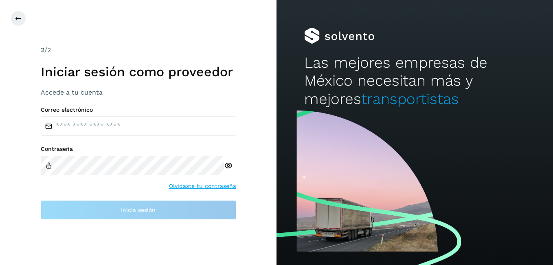  What do you see at coordinates (138, 210) in the screenshot?
I see `span: Inicia sesión` at bounding box center [138, 210].